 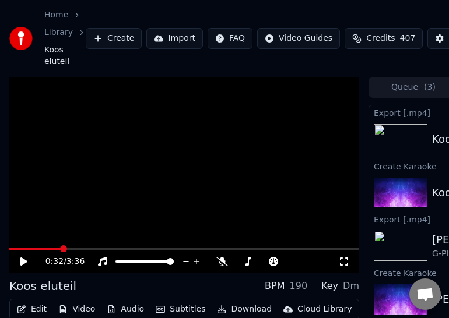 I want to click on a: Library, so click(x=58, y=33).